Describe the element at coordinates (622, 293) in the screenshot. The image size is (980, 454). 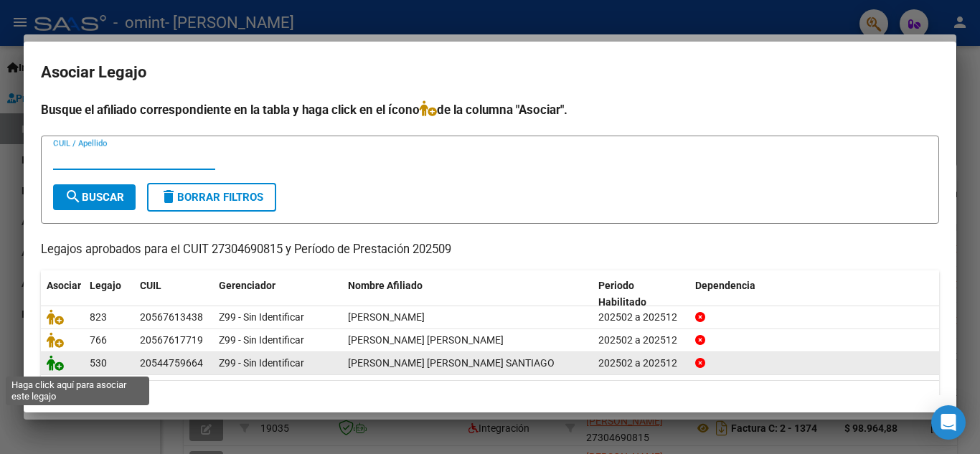
I see `span: Periodo Habilitado` at that location.